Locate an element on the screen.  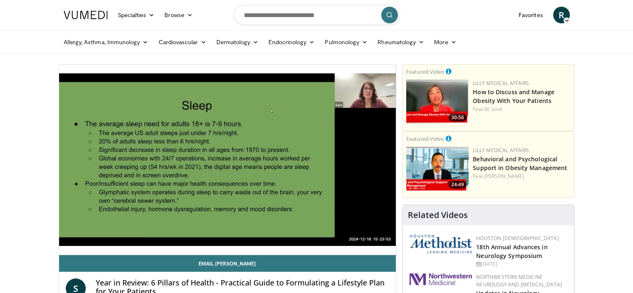
img: ba3304f6-7838-4e41-9c0f-2e31ebde6754.png.150x105_q85_crop-smart_upscale.png is located at coordinates (437, 168).